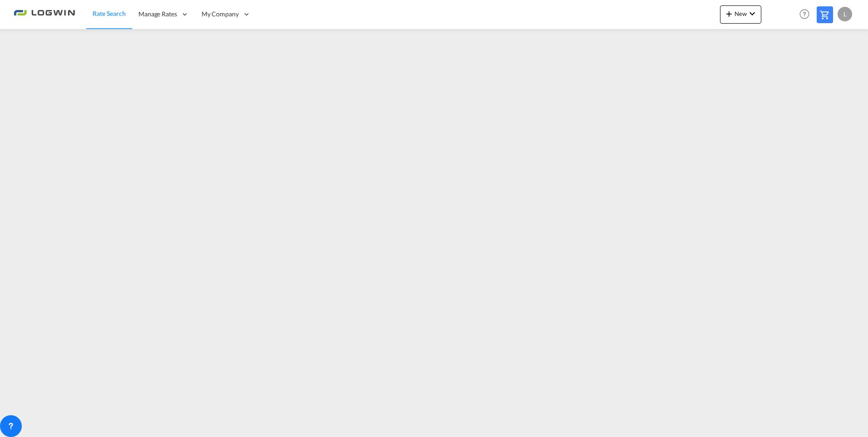  I want to click on img: 2761ae10d95411efa20a1f5e0282d2d7.png, so click(44, 14).